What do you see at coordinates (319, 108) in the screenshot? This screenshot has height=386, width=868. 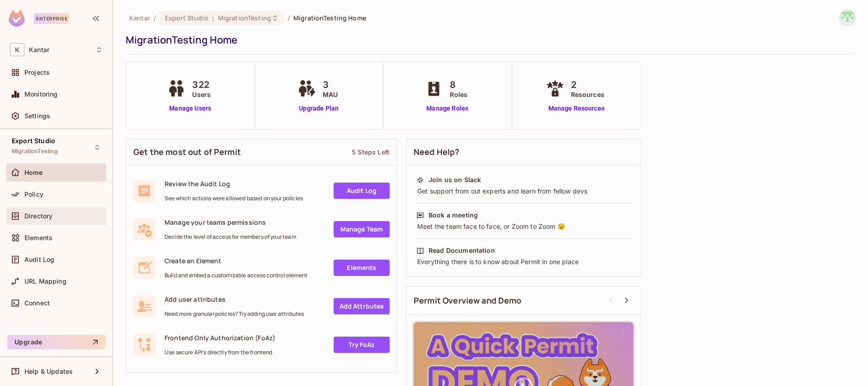 I see `a: Upgrade Plan` at bounding box center [319, 108].